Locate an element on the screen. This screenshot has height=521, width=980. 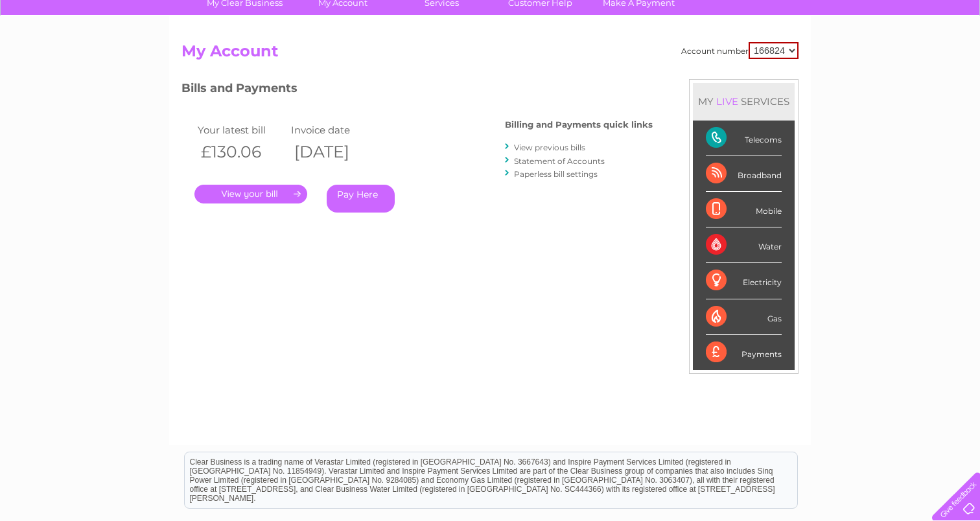
img: logo.png is located at coordinates (67, 53).